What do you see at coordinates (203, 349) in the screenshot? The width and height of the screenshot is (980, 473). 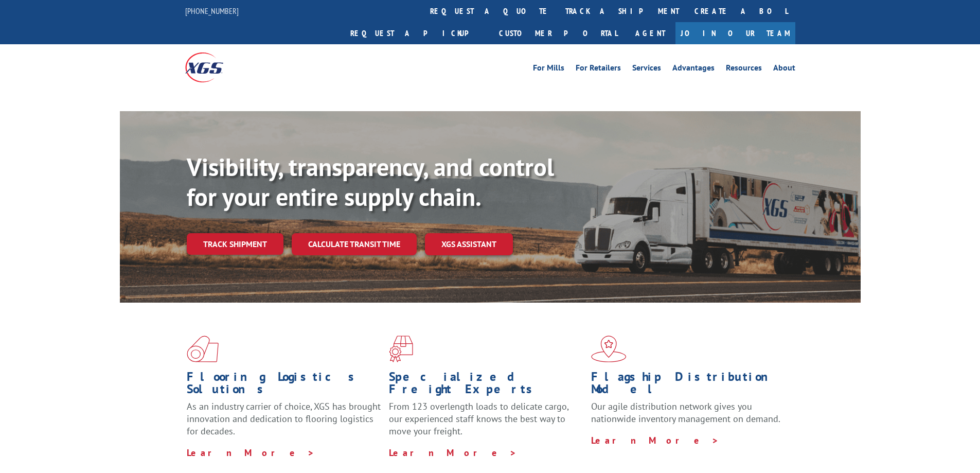 I see `img: xgs-icon-total-supply-chain-intelligence-red` at bounding box center [203, 349].